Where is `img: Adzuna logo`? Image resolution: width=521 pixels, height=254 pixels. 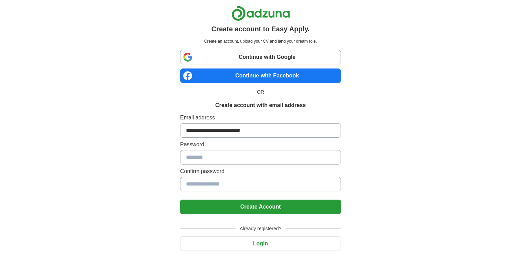 img: Adzuna logo is located at coordinates (260, 13).